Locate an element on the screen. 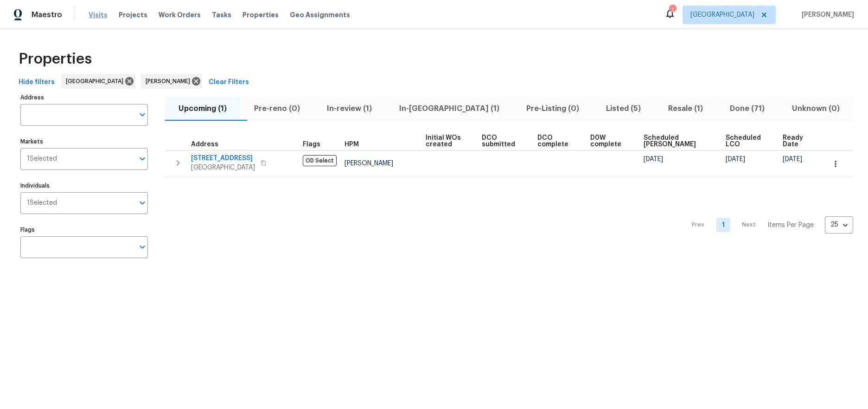 This screenshot has width=868, height=409. button: Hide filters is located at coordinates (37, 82).